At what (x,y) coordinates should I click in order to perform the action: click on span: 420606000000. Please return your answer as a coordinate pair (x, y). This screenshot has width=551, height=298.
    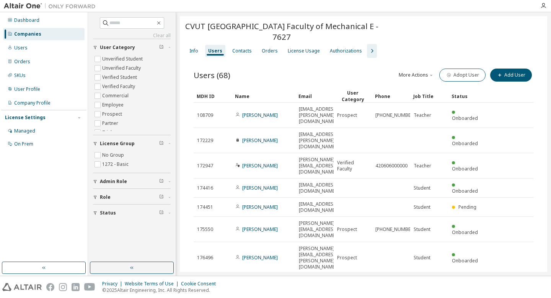
    Looking at the image, I should click on (391, 166).